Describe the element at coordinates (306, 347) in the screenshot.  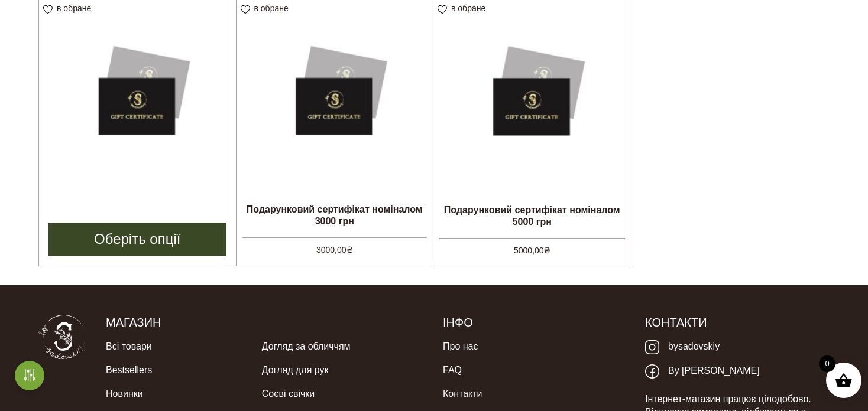
I see `a: Догляд за обличчям` at that location.